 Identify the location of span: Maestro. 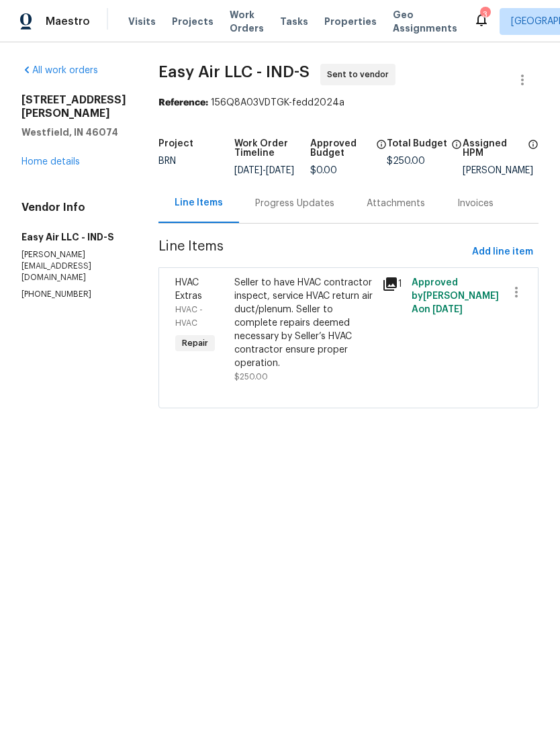
(68, 21).